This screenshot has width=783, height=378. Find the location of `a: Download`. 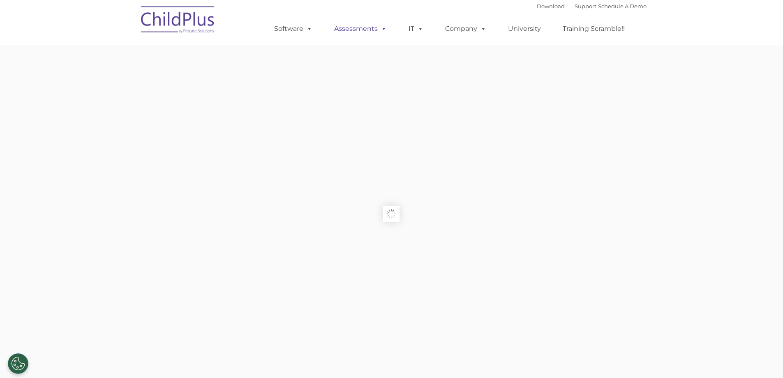

a: Download is located at coordinates (551, 6).